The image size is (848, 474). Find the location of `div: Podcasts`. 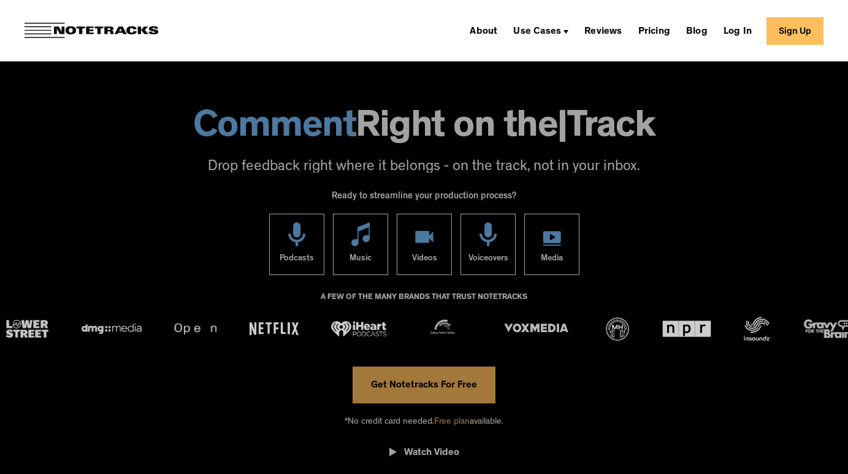

div: Podcasts is located at coordinates (297, 260).